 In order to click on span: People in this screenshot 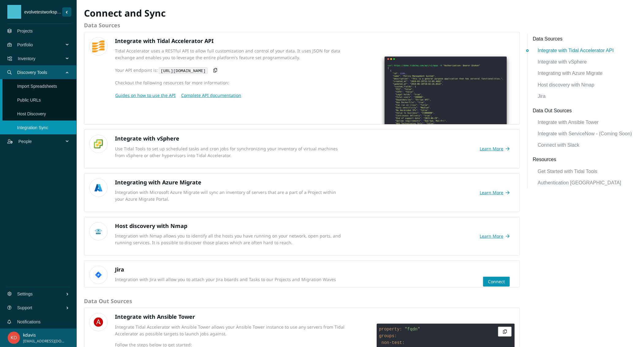, I will do `click(42, 142)`.